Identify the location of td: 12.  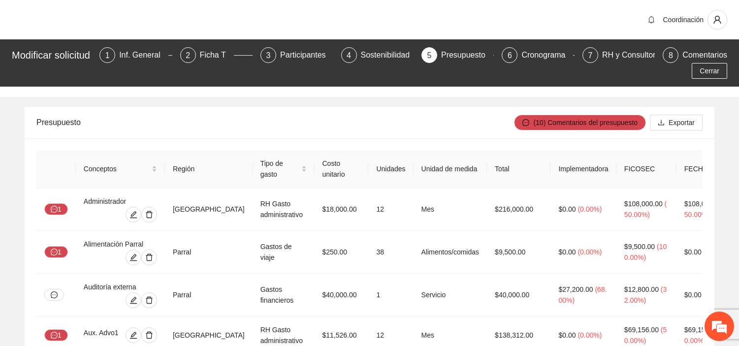
(391, 209).